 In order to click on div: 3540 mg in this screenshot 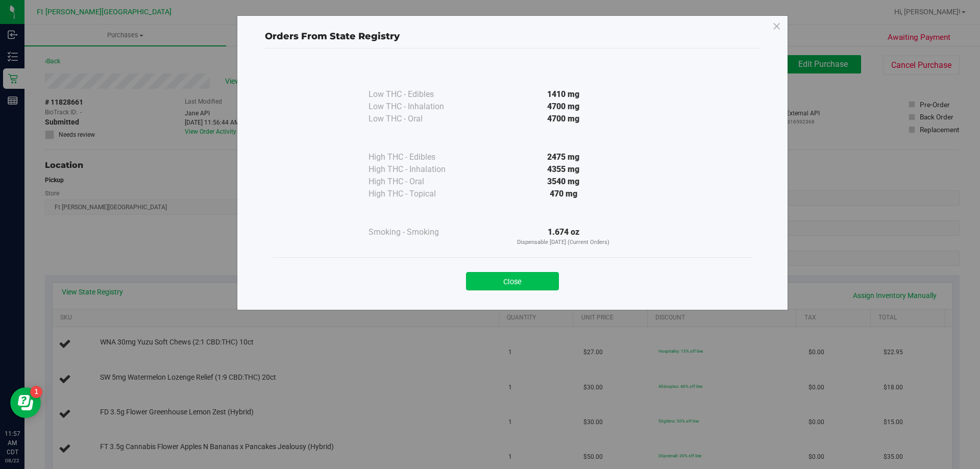, I will do `click(563, 182)`.